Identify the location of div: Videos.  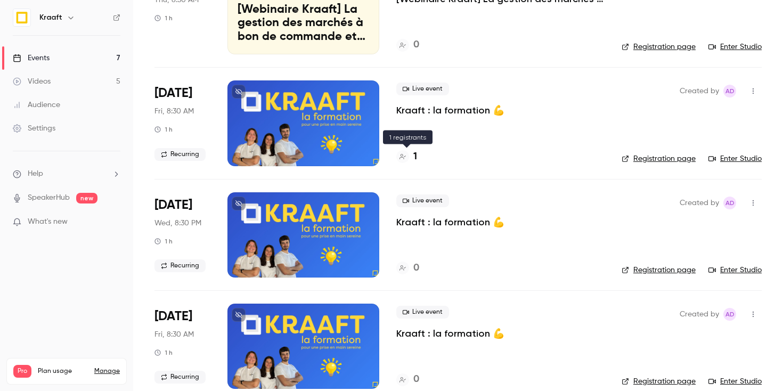
(31, 82).